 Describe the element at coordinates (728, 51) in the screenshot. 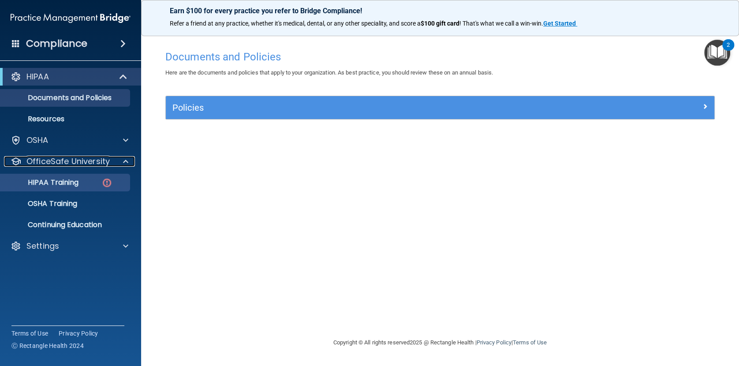

I see `div: 2` at that location.